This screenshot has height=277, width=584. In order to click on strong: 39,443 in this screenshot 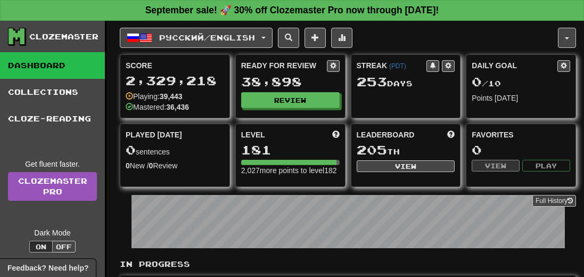, I will do `click(171, 96)`.